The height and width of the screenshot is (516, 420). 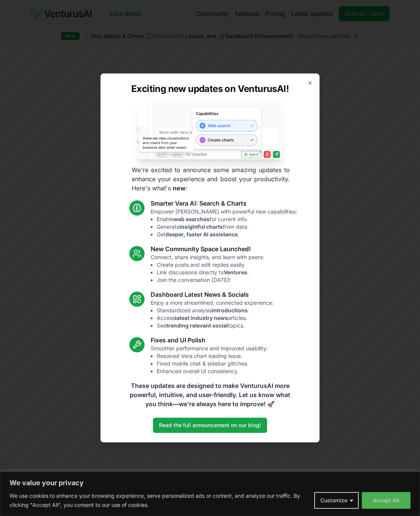 What do you see at coordinates (215, 319) in the screenshot?
I see `li: Access articles.` at bounding box center [215, 319].